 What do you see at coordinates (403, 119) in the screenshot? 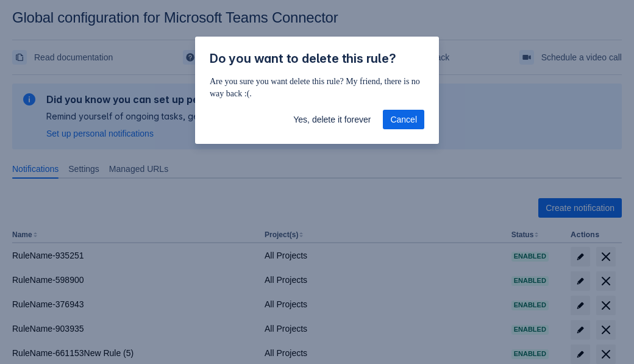
I see `span: Cancel` at bounding box center [403, 119].